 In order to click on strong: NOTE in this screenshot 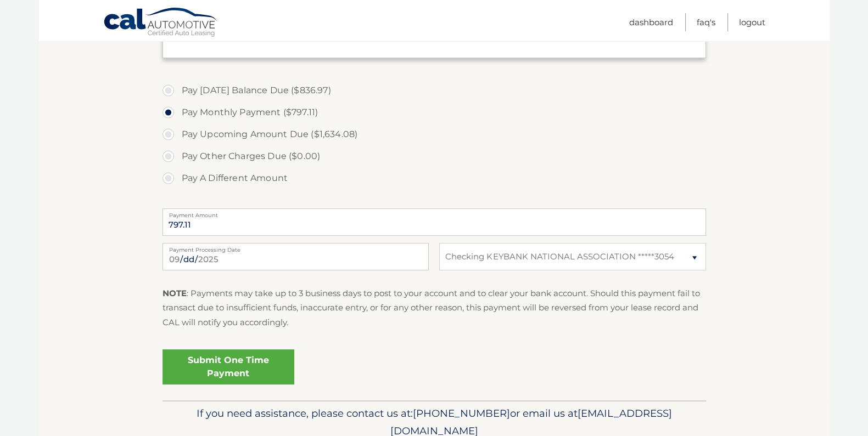, I will do `click(174, 293)`.